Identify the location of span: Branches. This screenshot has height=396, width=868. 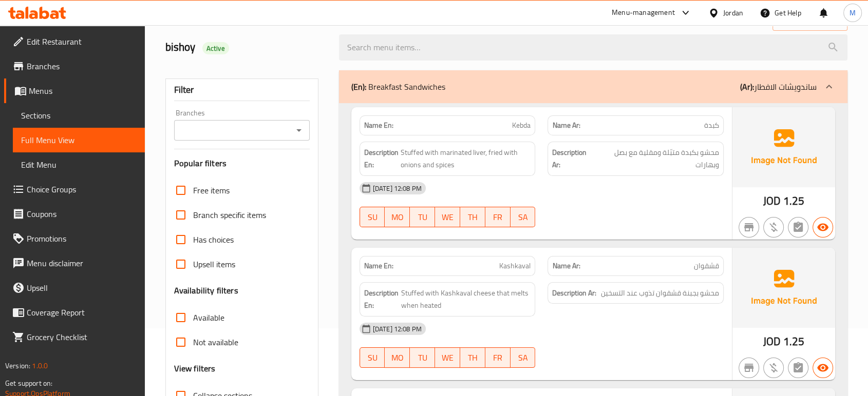
(81, 66).